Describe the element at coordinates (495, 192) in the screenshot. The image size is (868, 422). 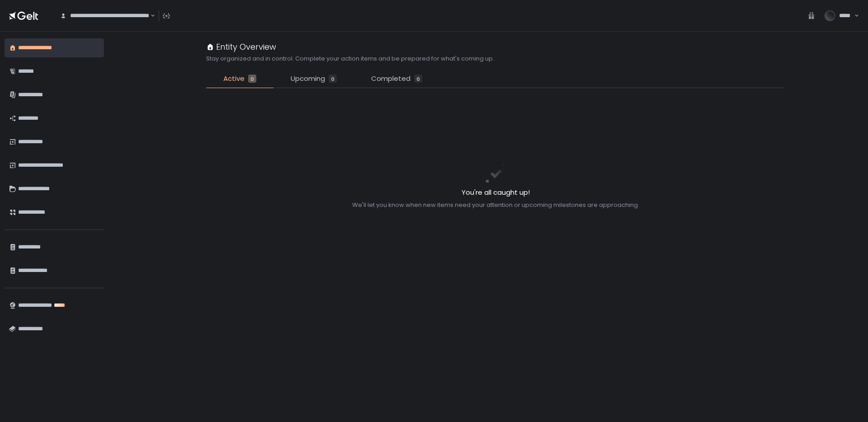
I see `h2: You're all caught up!` at that location.